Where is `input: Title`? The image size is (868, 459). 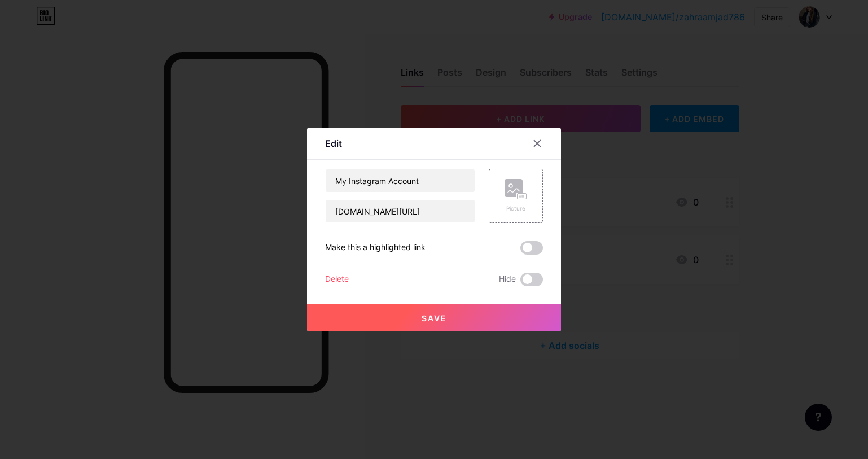 input: Title is located at coordinates (400, 181).